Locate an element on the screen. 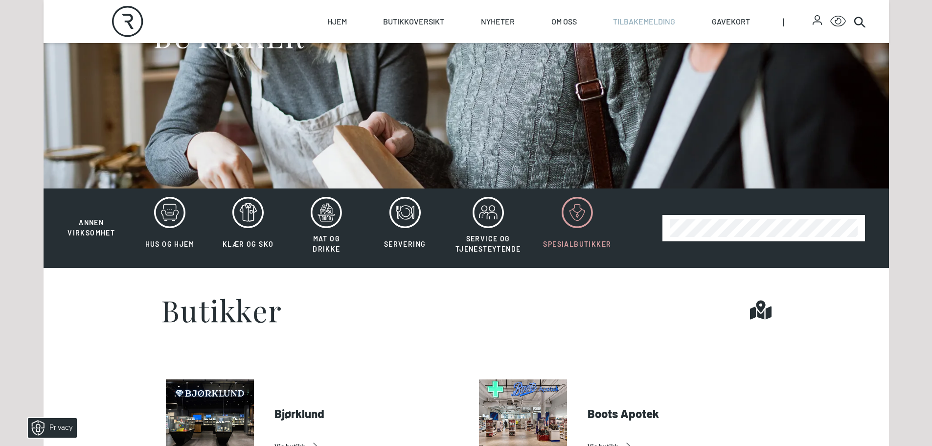 The image size is (932, 446). span: Annen virksomhet is located at coordinates (91, 228).